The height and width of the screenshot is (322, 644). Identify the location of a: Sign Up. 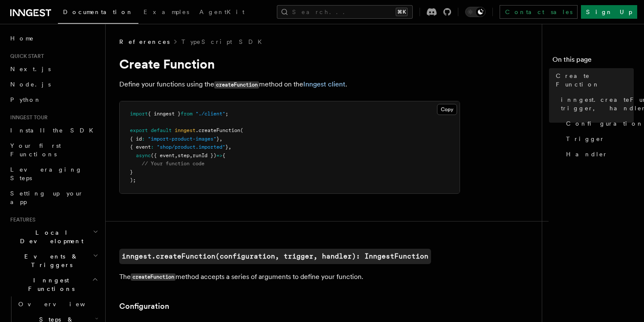
(609, 12).